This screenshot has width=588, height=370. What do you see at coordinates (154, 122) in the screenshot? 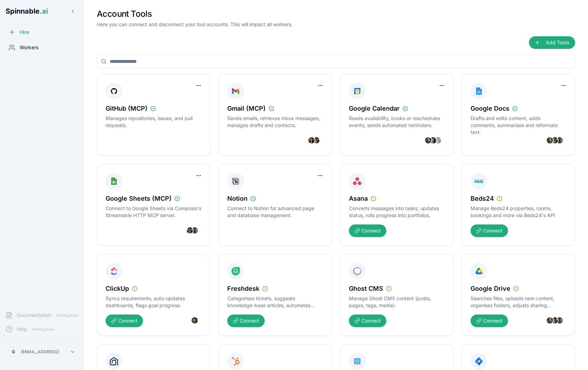
I see `p: Manages repositories, issues, and pull requests.` at bounding box center [154, 122].